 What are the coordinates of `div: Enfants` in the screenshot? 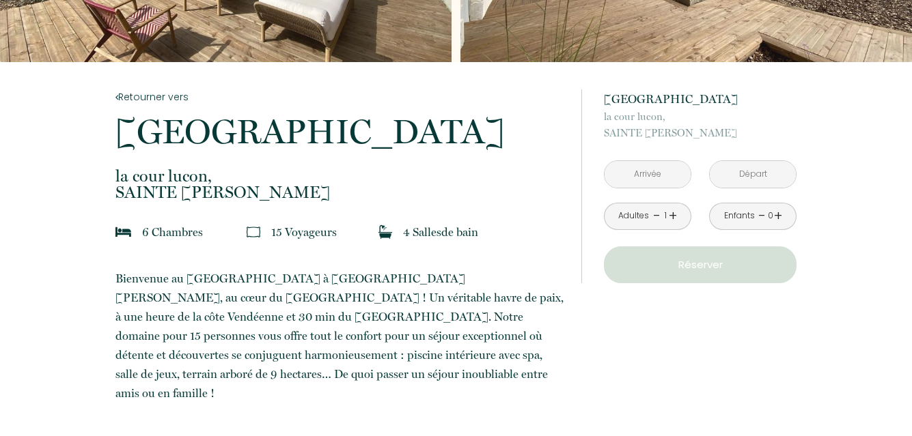 It's located at (739, 216).